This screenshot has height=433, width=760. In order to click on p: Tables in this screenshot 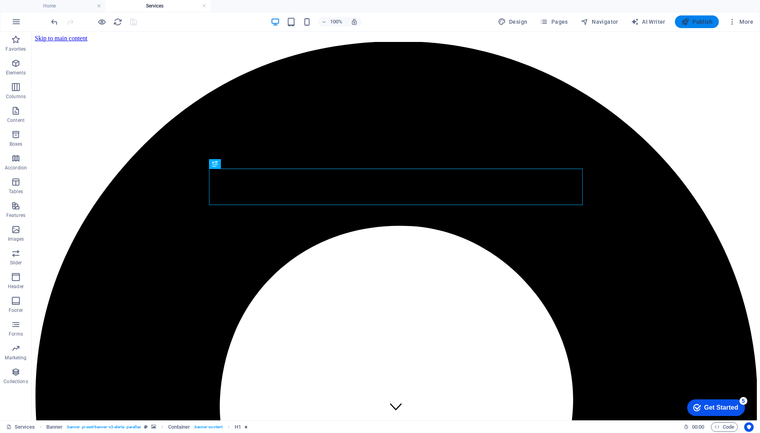, I will do `click(16, 192)`.